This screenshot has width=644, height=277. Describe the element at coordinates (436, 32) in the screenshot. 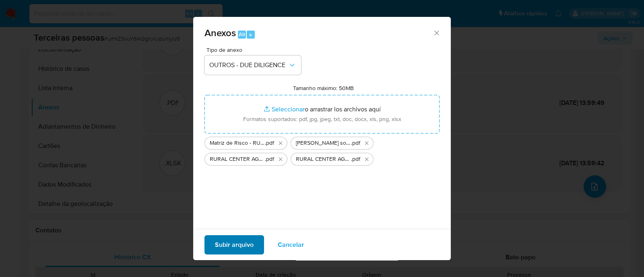

I see `button: Cerrar` at that location.